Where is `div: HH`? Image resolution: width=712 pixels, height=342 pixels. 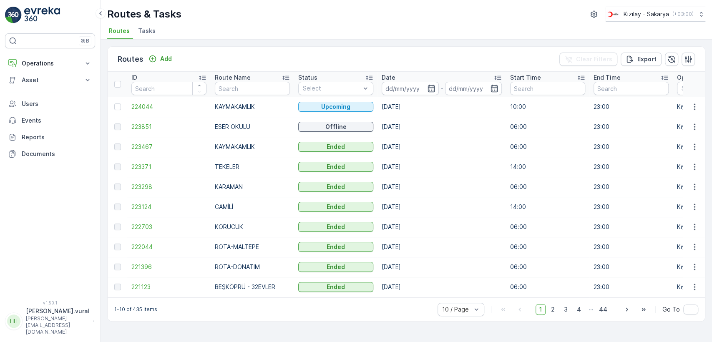
div: HH is located at coordinates (14, 321).